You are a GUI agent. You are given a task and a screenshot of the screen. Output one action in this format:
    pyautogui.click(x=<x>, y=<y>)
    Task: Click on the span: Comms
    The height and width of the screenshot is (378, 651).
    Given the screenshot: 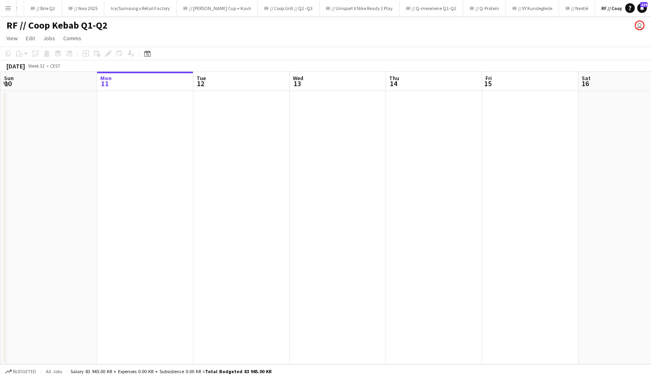 What is the action you would take?
    pyautogui.click(x=72, y=38)
    